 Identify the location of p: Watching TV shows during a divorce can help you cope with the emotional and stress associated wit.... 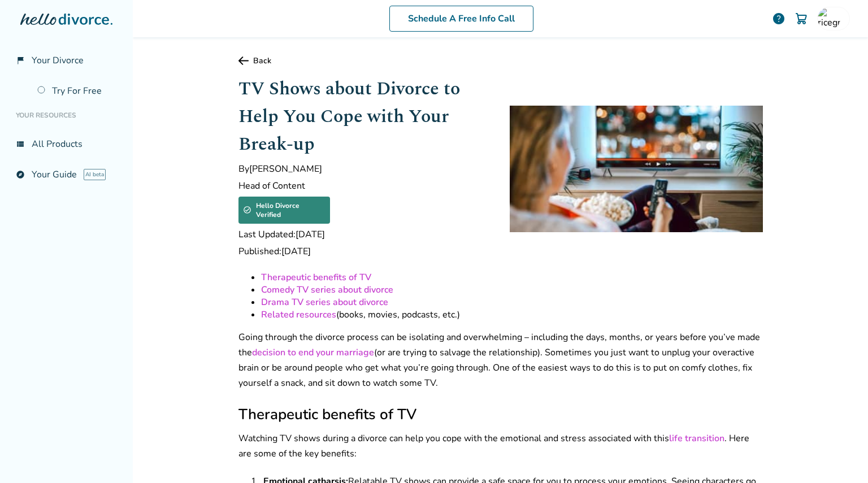
(501, 447).